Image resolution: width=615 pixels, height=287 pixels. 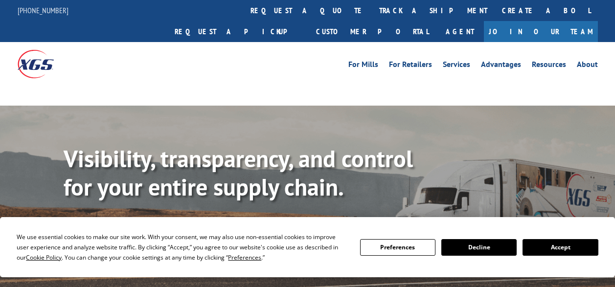 I want to click on button: Accept, so click(x=561, y=248).